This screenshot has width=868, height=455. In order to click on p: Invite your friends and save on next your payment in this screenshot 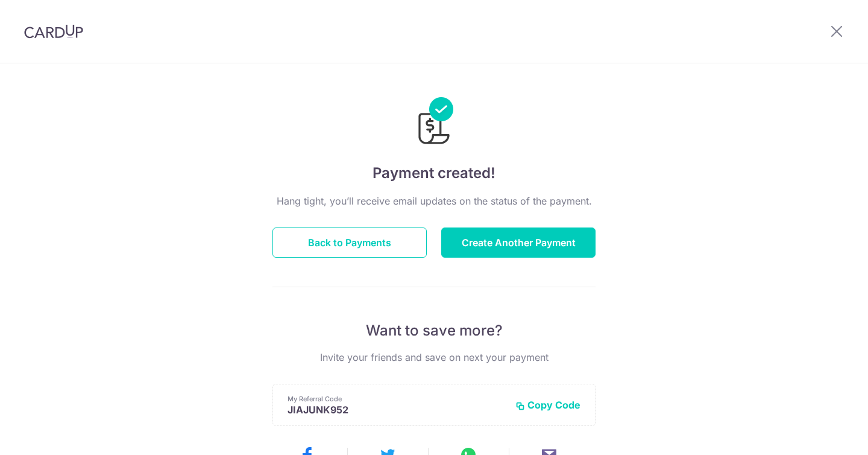, I will do `click(434, 357)`.